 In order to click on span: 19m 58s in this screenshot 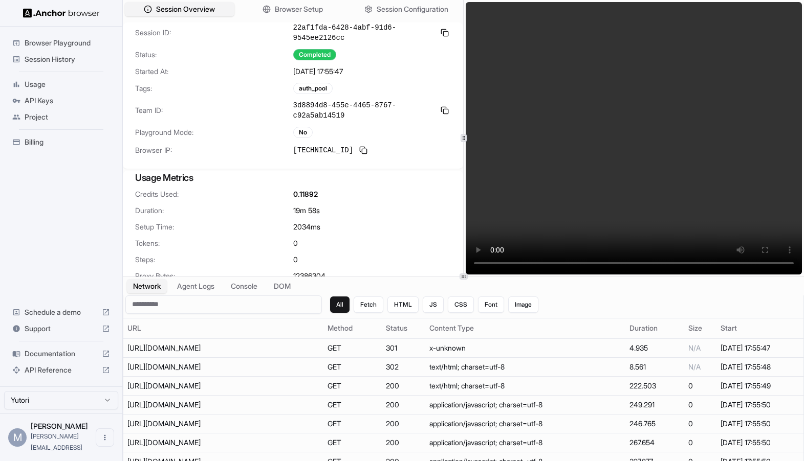, I will do `click(306, 211)`.